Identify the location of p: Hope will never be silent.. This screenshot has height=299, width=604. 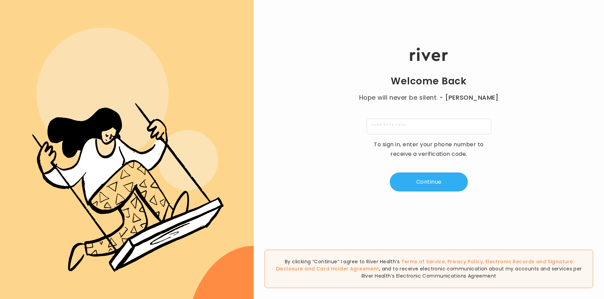
(429, 97).